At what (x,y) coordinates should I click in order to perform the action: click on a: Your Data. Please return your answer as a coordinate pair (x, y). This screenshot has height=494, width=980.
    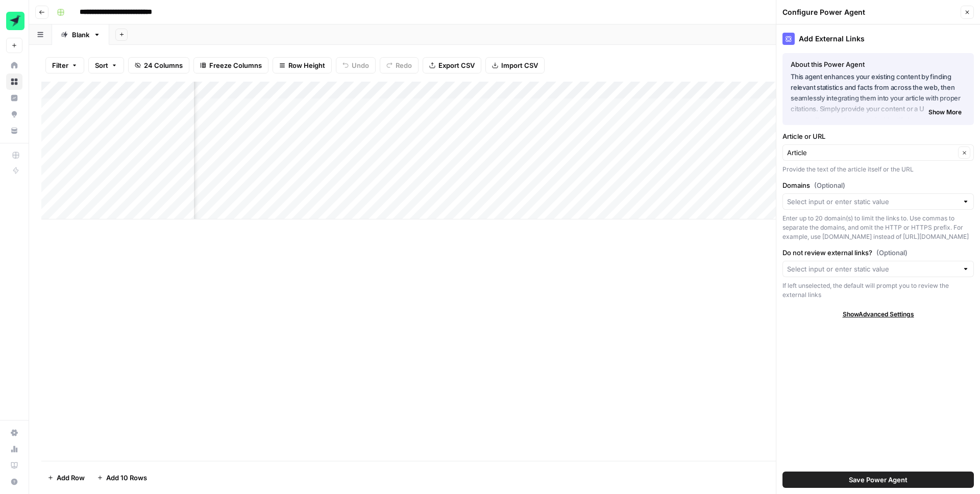
    Looking at the image, I should click on (15, 131).